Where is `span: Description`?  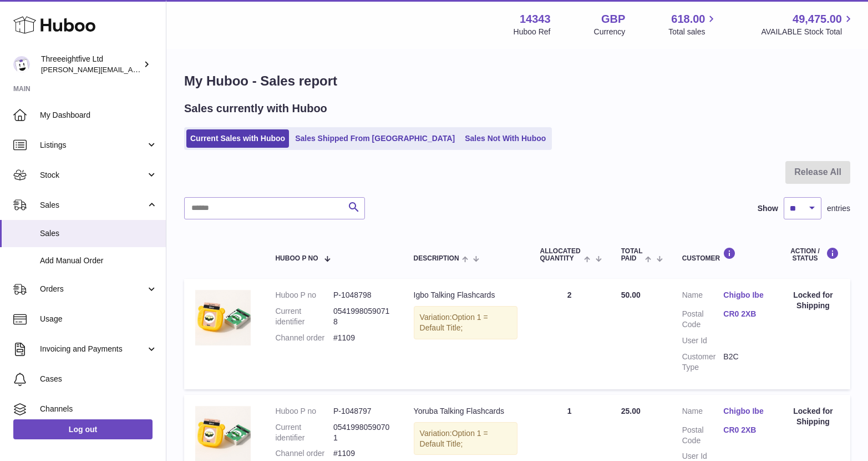
span: Description is located at coordinates (436, 258).